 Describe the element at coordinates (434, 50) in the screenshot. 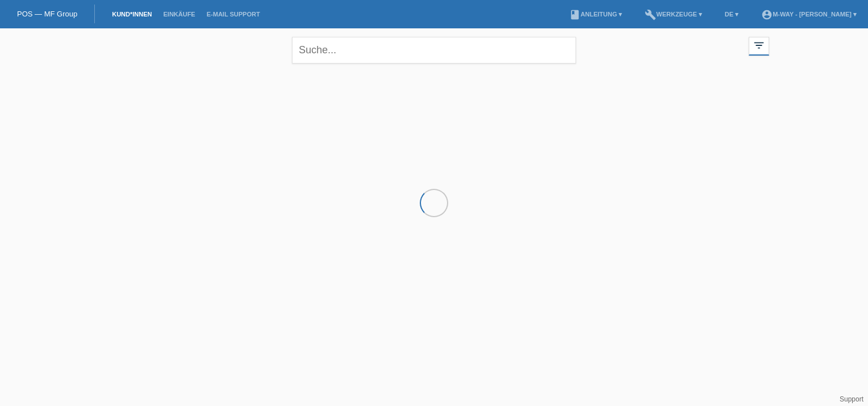

I see `input: Suche...` at that location.